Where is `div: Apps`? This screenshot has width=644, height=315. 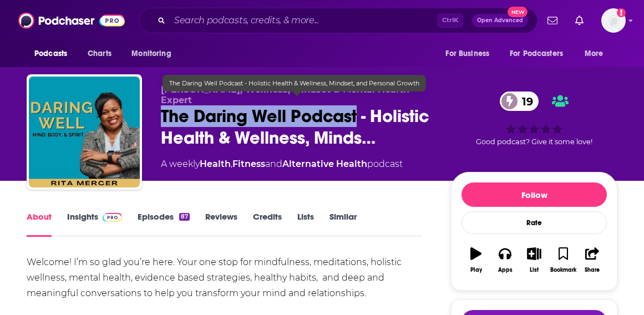 div: Apps is located at coordinates (505, 270).